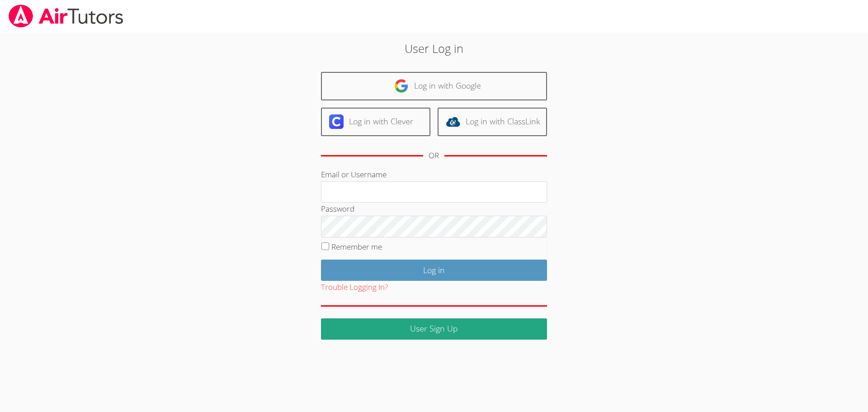  What do you see at coordinates (434, 270) in the screenshot?
I see `input: Log in` at bounding box center [434, 270].